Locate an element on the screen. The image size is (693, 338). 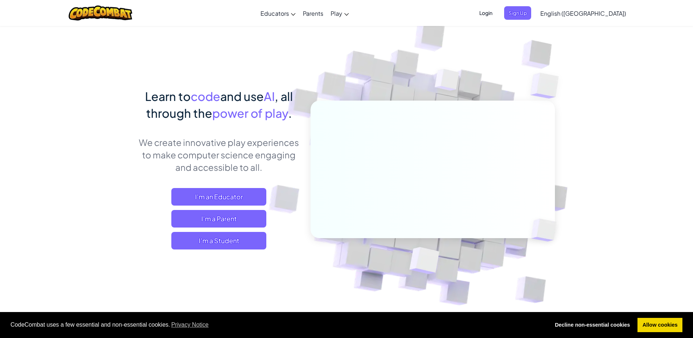
a: Parents is located at coordinates (313, 13).